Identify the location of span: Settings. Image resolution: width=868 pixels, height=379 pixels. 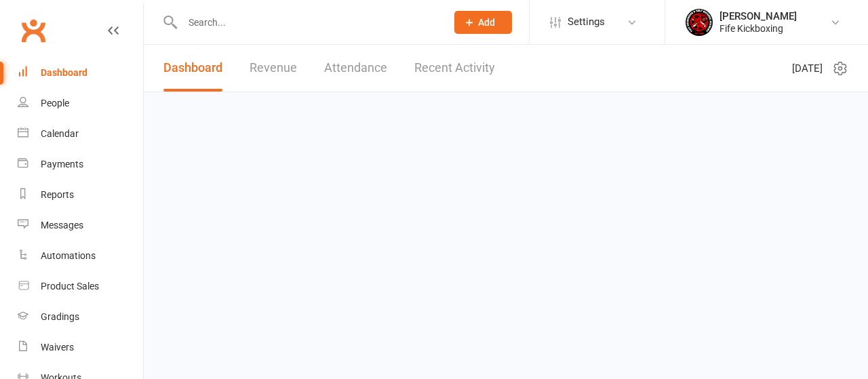
(586, 22).